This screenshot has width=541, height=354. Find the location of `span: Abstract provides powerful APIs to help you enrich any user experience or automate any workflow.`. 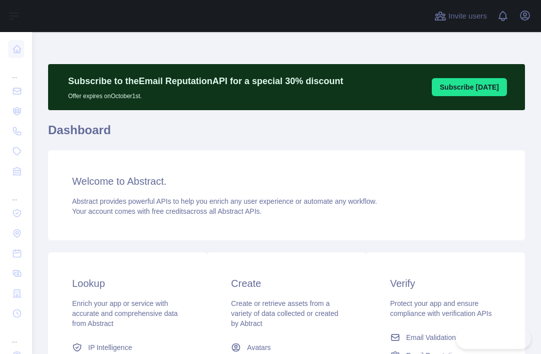

span: Abstract provides powerful APIs to help you enrich any user experience or automate any workflow. is located at coordinates (224, 201).